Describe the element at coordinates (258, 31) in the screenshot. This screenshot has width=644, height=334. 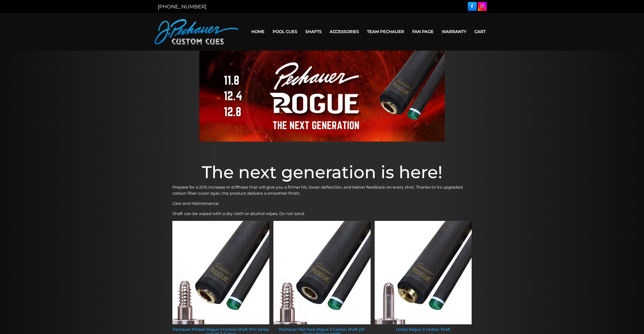
I see `a: Home` at that location.